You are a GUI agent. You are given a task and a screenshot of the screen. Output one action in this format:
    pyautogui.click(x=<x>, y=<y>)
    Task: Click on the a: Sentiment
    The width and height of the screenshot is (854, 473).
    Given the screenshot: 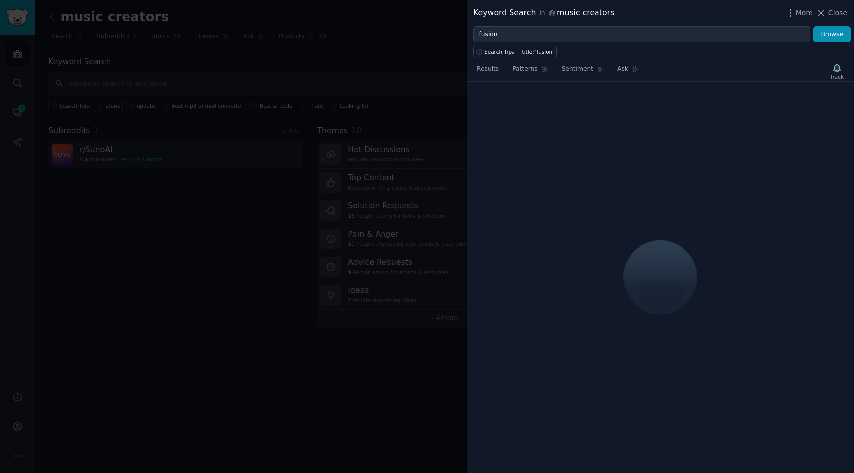 What is the action you would take?
    pyautogui.click(x=582, y=71)
    